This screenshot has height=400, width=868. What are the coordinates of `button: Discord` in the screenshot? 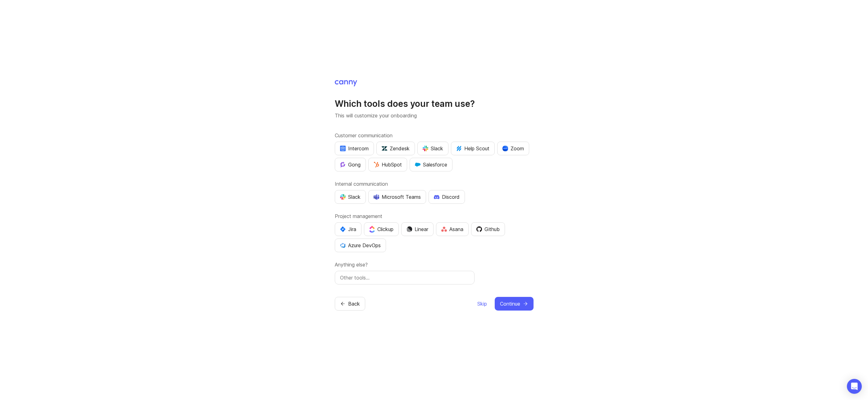 It's located at (447, 196).